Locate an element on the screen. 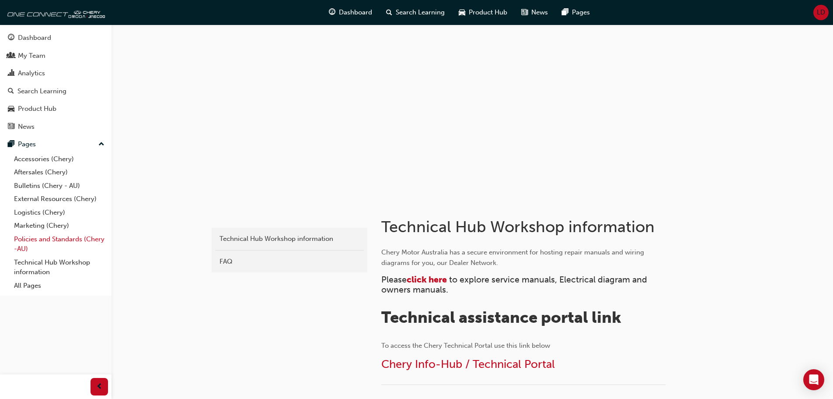 This screenshot has height=399, width=833. span: to explore service manuals, Electrical diagram and owners manuals. is located at coordinates (515, 284).